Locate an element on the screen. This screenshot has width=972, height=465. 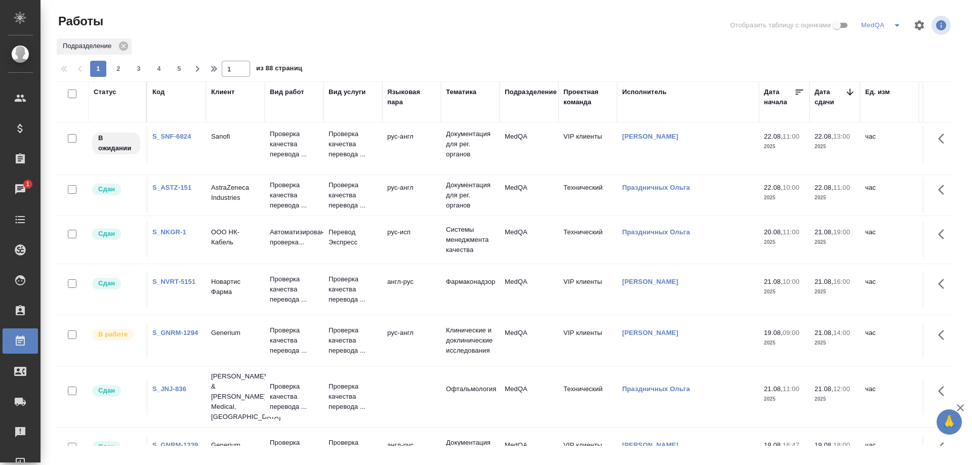
a: Праздничных Ольга is located at coordinates (656, 232).